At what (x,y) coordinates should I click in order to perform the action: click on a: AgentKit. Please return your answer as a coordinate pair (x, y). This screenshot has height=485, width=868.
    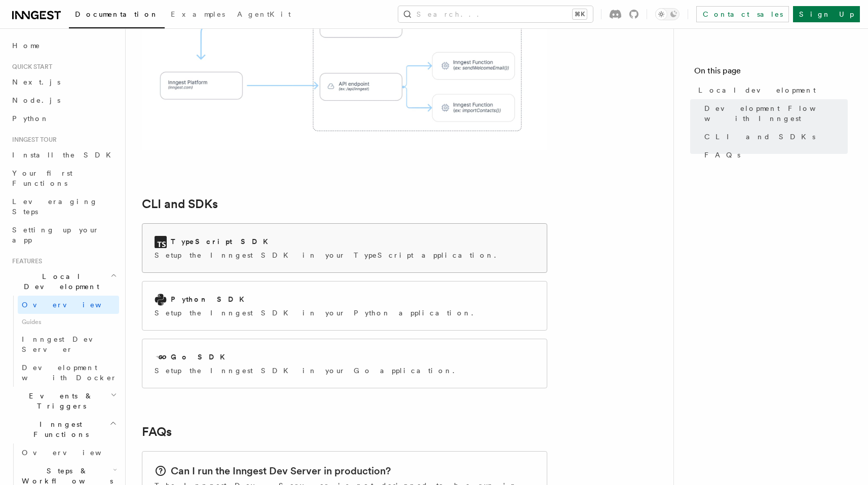
    Looking at the image, I should click on (264, 15).